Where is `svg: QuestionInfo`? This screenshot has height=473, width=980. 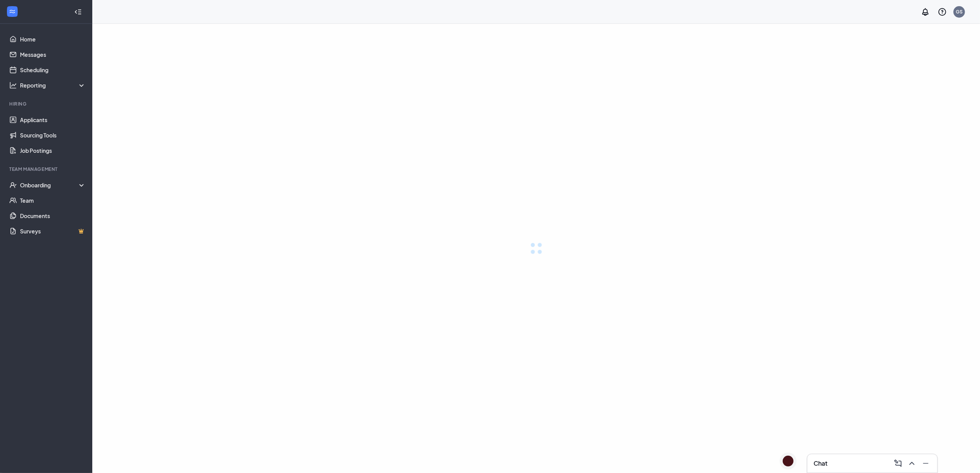
svg: QuestionInfo is located at coordinates (942, 12).